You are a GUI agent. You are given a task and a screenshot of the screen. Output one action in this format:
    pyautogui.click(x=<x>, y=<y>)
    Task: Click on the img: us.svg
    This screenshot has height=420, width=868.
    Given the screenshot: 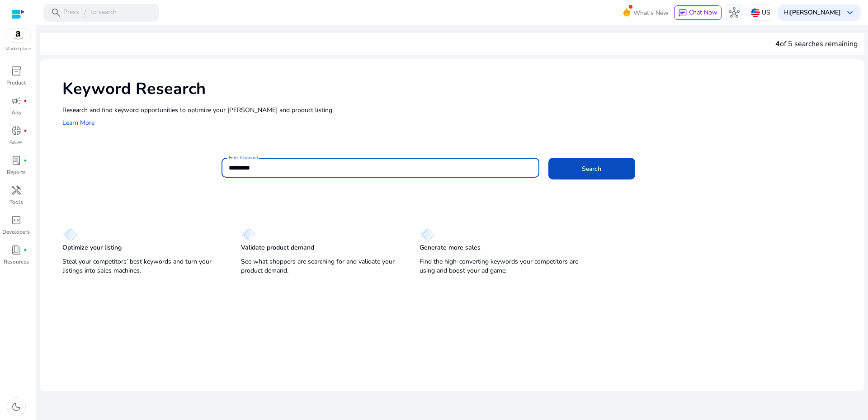 What is the action you would take?
    pyautogui.click(x=755, y=12)
    